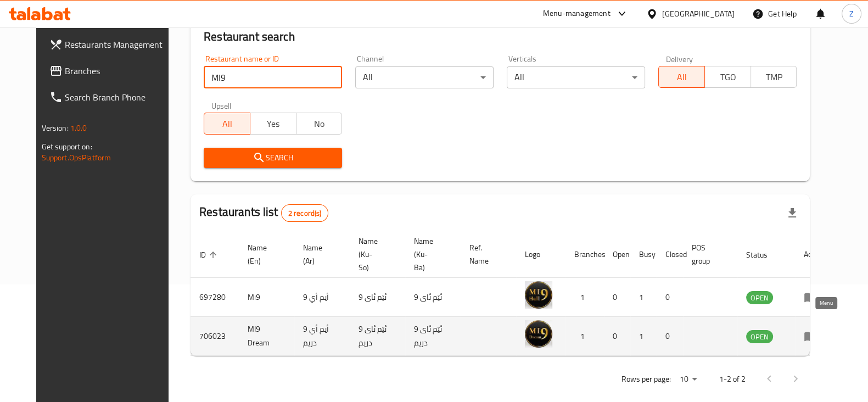  Describe the element at coordinates (273, 123) in the screenshot. I see `span: Yes` at that location.